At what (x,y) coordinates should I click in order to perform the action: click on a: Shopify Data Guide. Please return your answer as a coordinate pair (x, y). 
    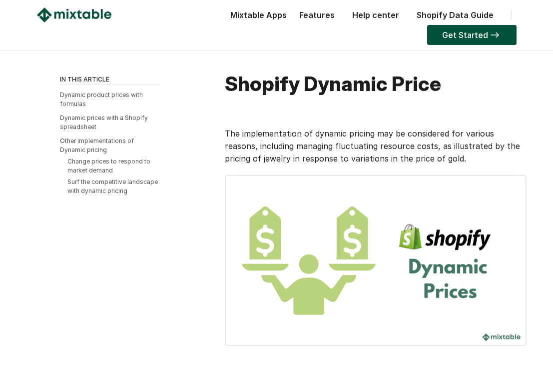
    Looking at the image, I should click on (455, 15).